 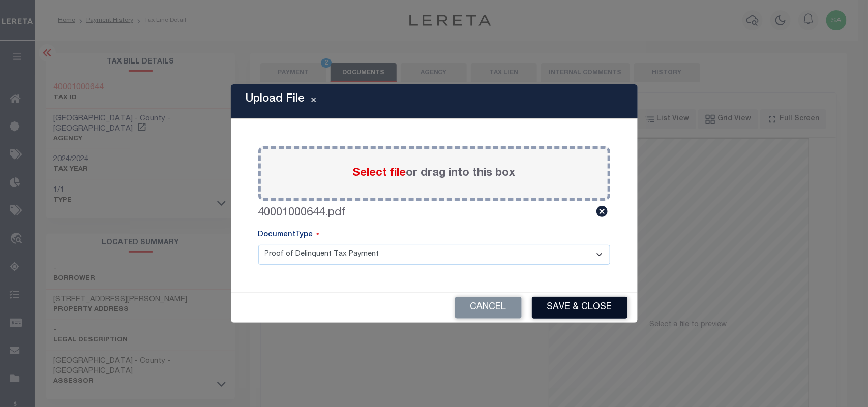 I want to click on label: 40001000644.pdf, so click(x=302, y=213).